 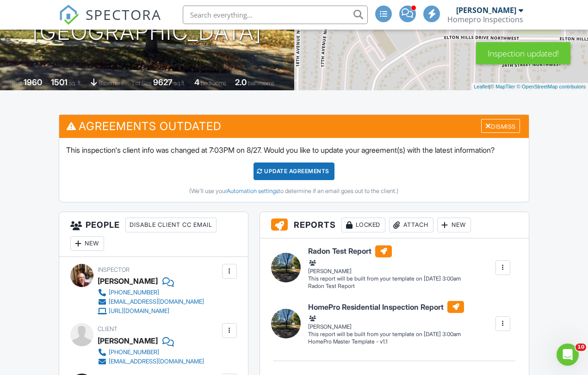 What do you see at coordinates (363, 225) in the screenshot?
I see `div: Locked` at bounding box center [363, 225].